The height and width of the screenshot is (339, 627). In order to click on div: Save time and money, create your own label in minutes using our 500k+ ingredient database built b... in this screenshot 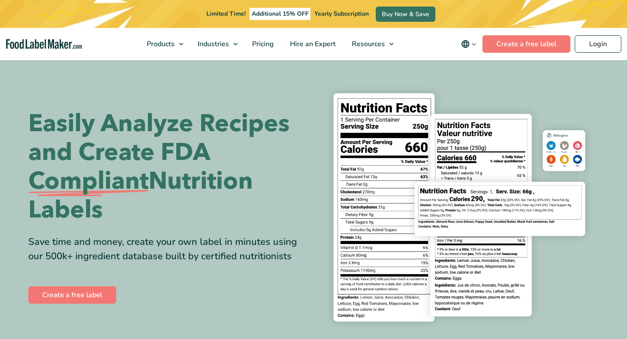, I will do `click(168, 249)`.